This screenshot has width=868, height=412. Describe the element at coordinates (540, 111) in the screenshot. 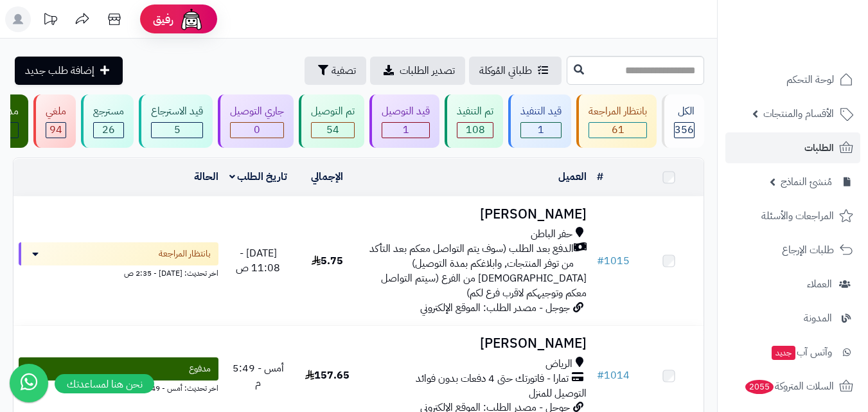

I see `div: قيد التنفيذ` at that location.